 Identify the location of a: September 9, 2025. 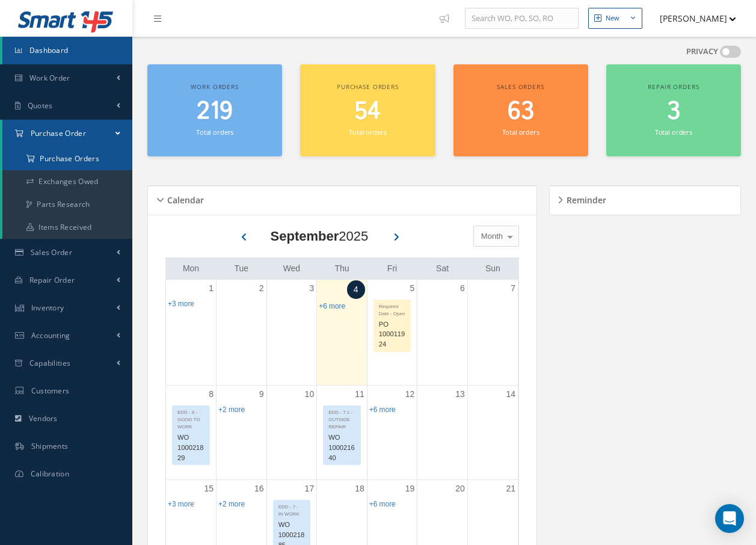
(262, 394).